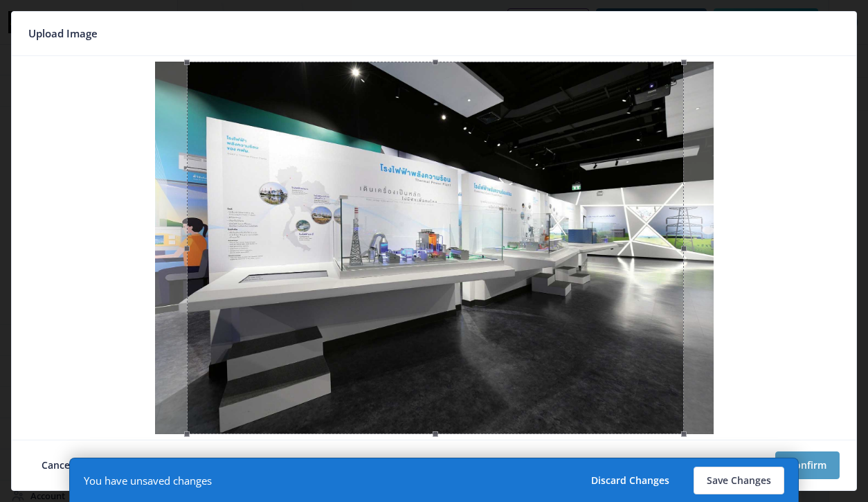 This screenshot has height=502, width=868. What do you see at coordinates (630, 481) in the screenshot?
I see `button: Discard Changes` at bounding box center [630, 481].